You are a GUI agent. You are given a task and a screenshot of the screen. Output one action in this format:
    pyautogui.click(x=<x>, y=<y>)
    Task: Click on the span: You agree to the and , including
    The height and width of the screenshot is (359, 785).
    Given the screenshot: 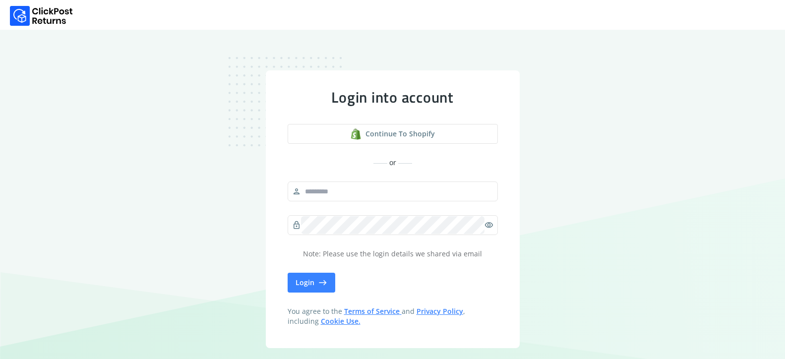 What is the action you would take?
    pyautogui.click(x=393, y=316)
    